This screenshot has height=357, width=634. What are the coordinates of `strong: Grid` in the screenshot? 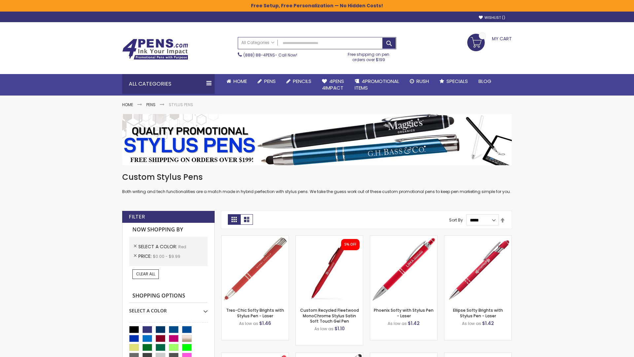 It's located at (234, 219).